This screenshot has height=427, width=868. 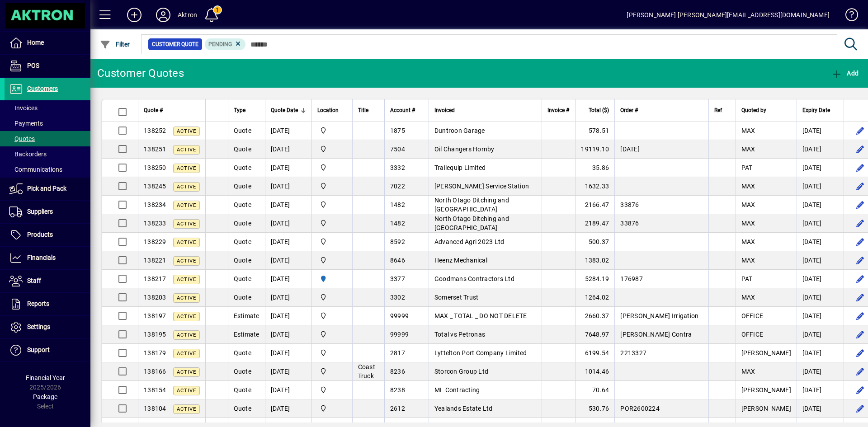 I want to click on span: Location, so click(x=328, y=110).